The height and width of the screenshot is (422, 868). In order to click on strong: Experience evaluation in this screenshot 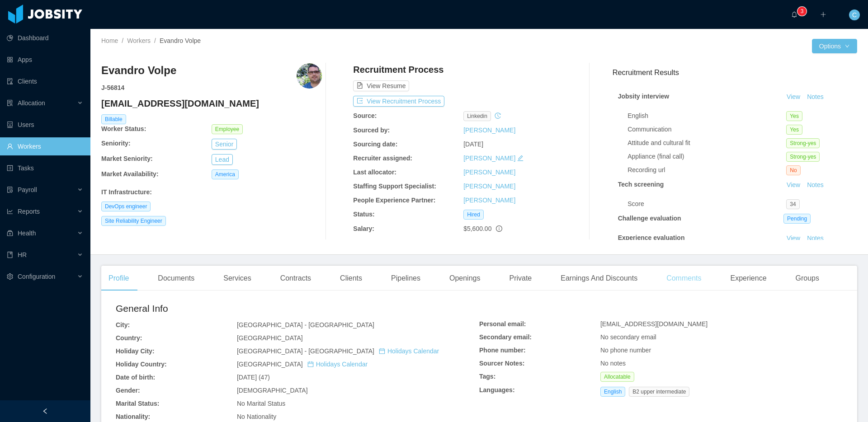, I will do `click(651, 238)`.